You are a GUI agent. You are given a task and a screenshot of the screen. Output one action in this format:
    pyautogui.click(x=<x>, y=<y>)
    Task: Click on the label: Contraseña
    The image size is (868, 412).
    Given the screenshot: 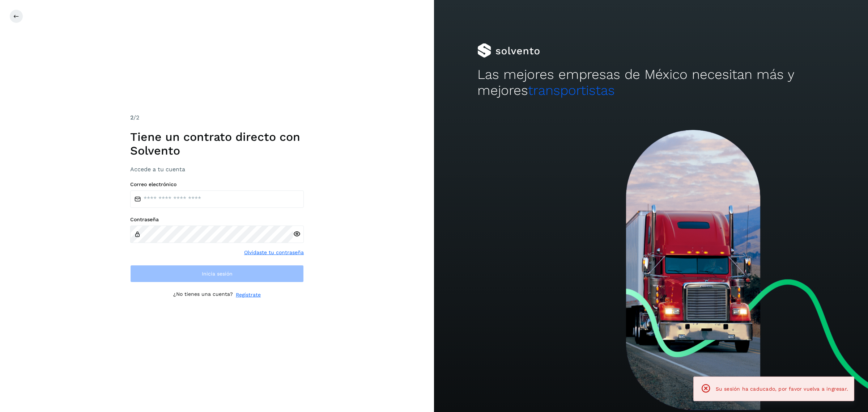 What is the action you would take?
    pyautogui.click(x=217, y=219)
    